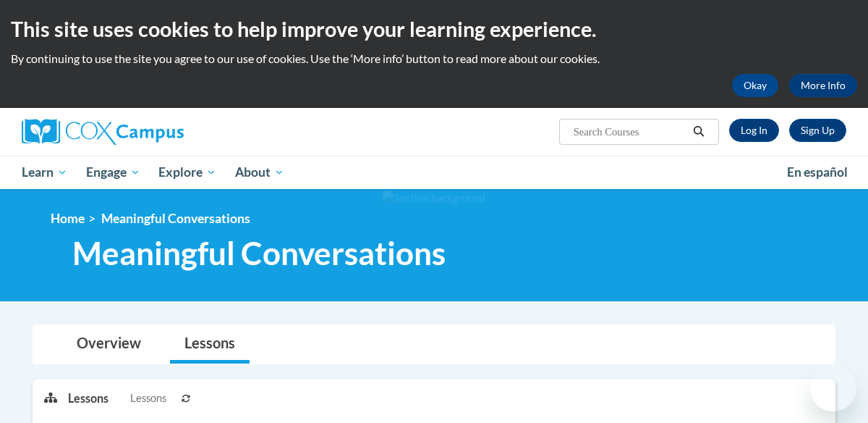 Image resolution: width=868 pixels, height=423 pixels. Describe the element at coordinates (260, 172) in the screenshot. I see `a: About` at that location.